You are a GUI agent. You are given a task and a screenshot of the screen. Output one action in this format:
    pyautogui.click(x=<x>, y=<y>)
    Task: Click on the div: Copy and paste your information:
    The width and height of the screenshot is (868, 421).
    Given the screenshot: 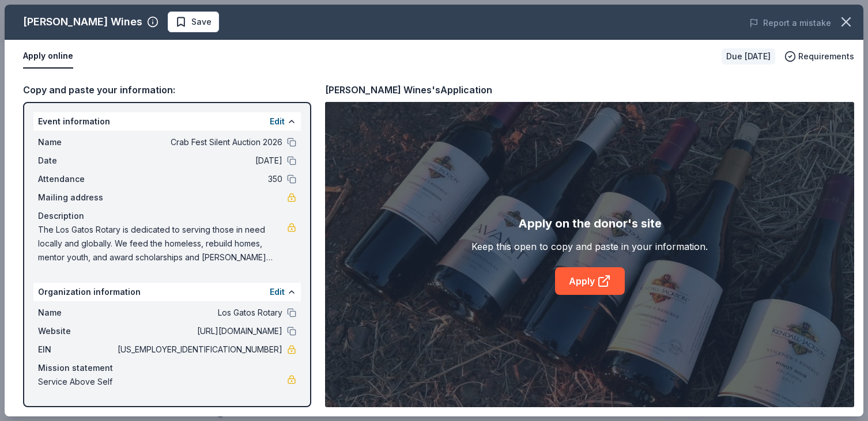 What is the action you would take?
    pyautogui.click(x=167, y=90)
    